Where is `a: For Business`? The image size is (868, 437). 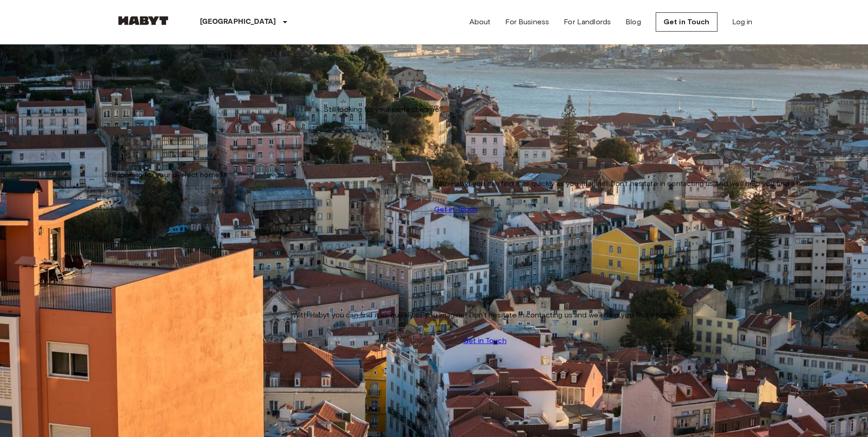
a: For Business is located at coordinates (527, 22).